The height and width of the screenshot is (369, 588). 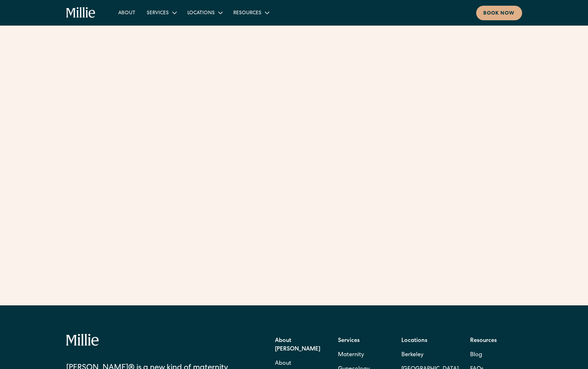 I want to click on div: Book now, so click(x=499, y=14).